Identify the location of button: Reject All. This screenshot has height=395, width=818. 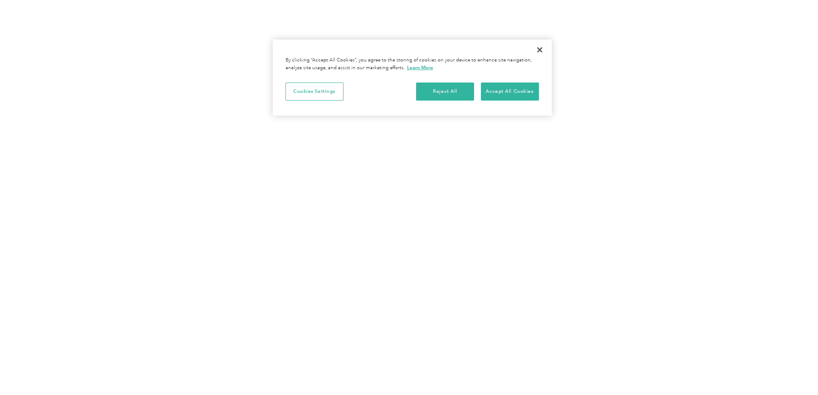
(445, 91).